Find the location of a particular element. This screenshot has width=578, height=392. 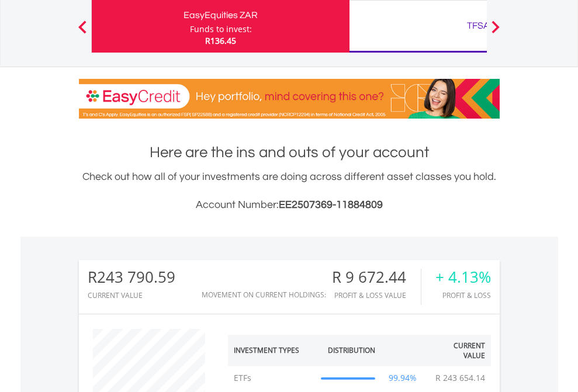

div: R 9 672.44 is located at coordinates (376, 277).